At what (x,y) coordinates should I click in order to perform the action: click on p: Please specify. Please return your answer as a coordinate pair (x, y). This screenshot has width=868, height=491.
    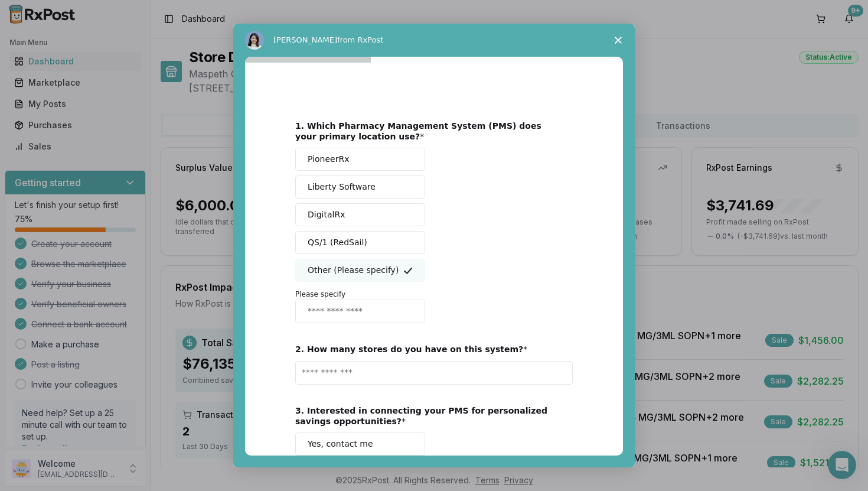
    Looking at the image, I should click on (434, 294).